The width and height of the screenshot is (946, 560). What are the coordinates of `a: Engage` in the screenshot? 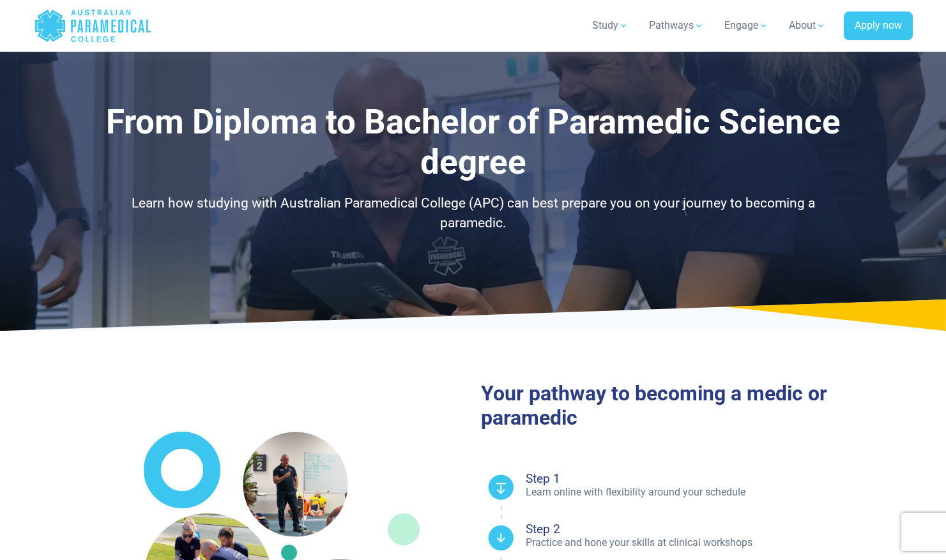 It's located at (745, 25).